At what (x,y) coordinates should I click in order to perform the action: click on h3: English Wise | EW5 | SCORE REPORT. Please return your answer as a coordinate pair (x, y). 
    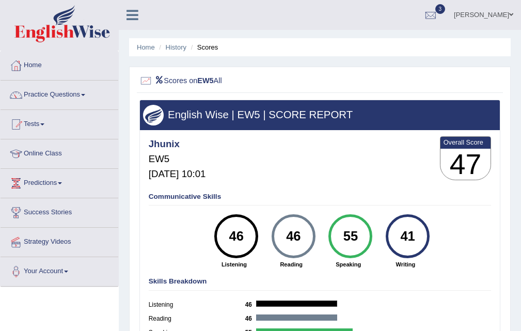
    Looking at the image, I should click on (320, 115).